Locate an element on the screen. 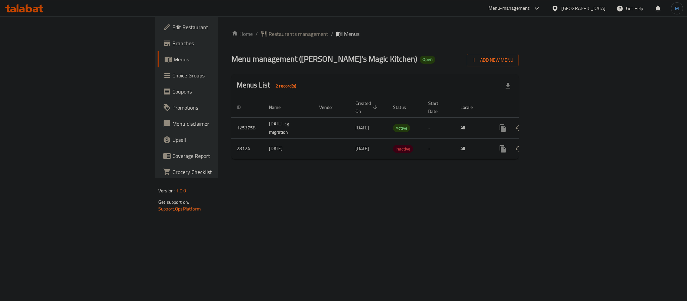  button: Add New Menu is located at coordinates (492, 60).